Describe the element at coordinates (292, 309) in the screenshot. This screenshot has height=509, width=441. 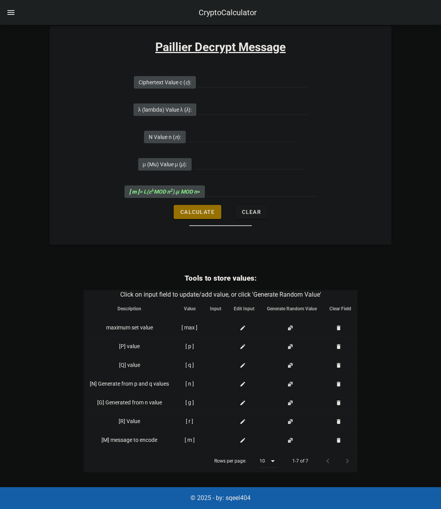
I see `span: Generate Random Value` at that location.